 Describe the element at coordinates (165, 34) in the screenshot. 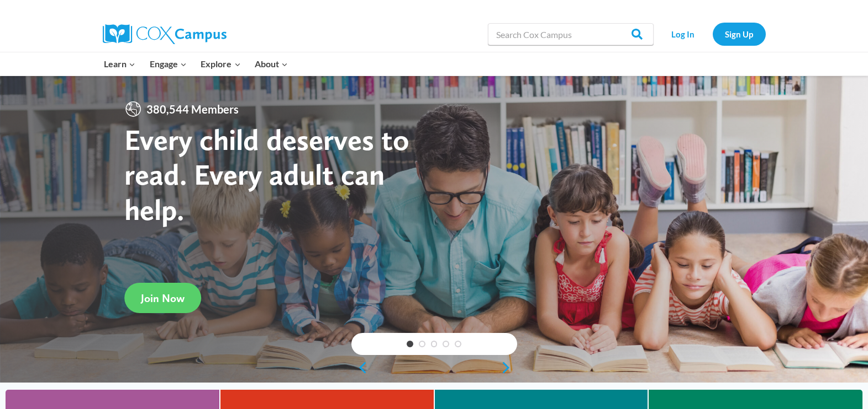

I see `img: Cox Campus` at that location.